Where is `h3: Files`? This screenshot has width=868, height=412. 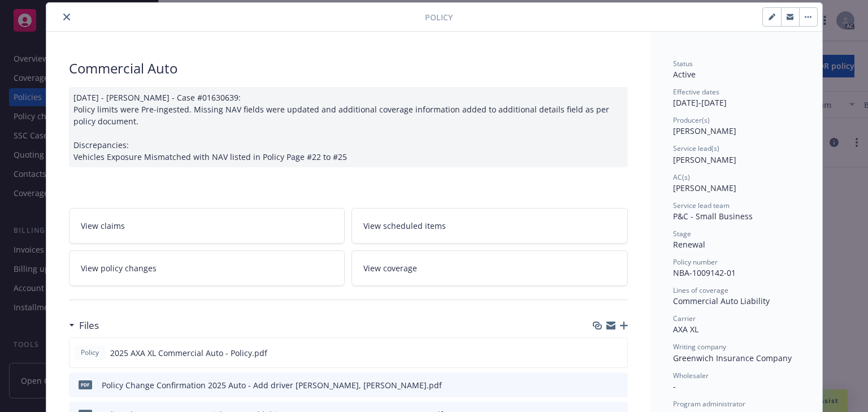 h3: Files is located at coordinates (88, 326).